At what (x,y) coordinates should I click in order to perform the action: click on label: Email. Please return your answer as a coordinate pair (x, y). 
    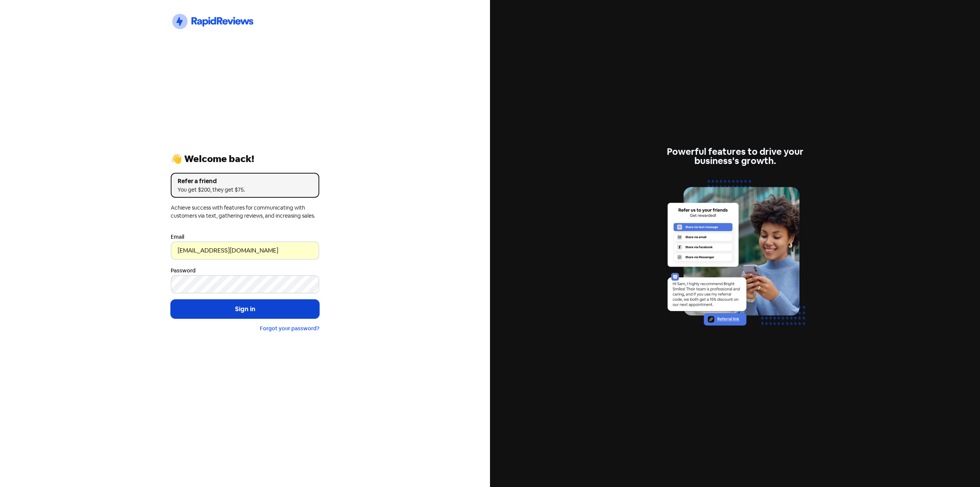
    Looking at the image, I should click on (177, 237).